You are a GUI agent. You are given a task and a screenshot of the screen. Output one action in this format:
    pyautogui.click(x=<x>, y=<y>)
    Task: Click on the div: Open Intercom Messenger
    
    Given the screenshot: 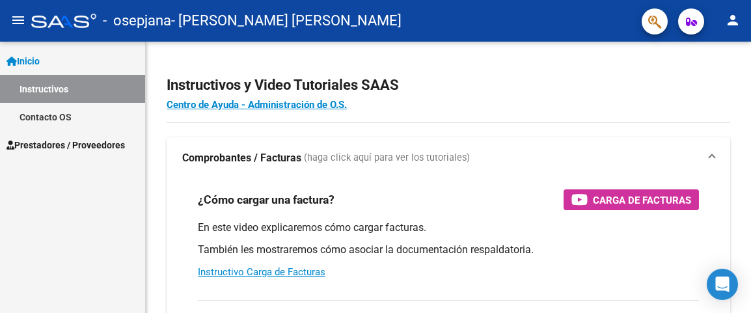 What is the action you would take?
    pyautogui.click(x=722, y=284)
    